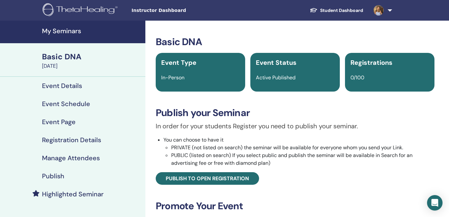  I want to click on span: Registrations, so click(372, 63).